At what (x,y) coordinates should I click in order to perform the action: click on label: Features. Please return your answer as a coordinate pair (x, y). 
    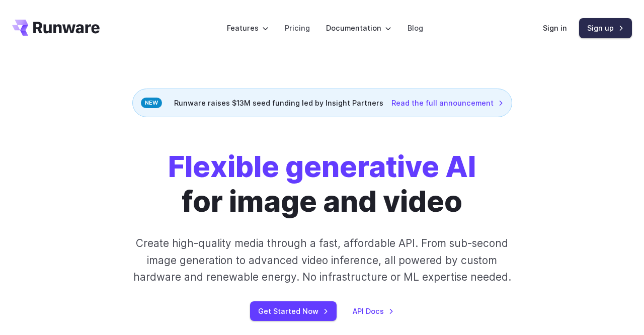
    Looking at the image, I should click on (248, 27).